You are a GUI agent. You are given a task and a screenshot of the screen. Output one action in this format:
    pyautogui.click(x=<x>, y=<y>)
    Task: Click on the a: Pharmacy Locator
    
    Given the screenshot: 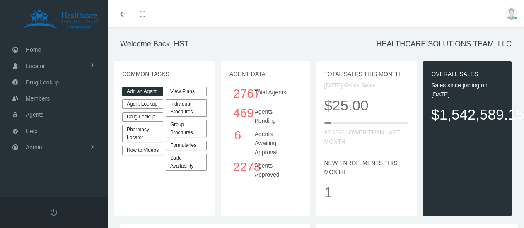 What is the action you would take?
    pyautogui.click(x=143, y=134)
    